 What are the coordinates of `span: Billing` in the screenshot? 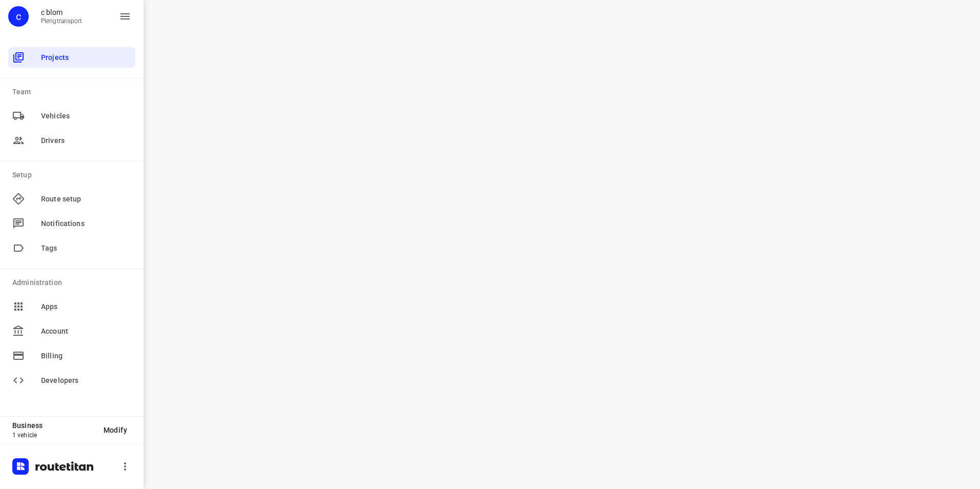 It's located at (86, 356).